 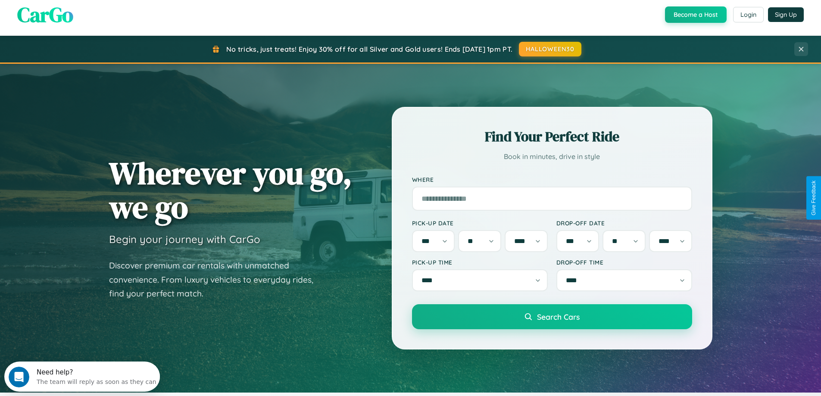 What do you see at coordinates (480, 223) in the screenshot?
I see `label: Pick-up Date` at bounding box center [480, 223].